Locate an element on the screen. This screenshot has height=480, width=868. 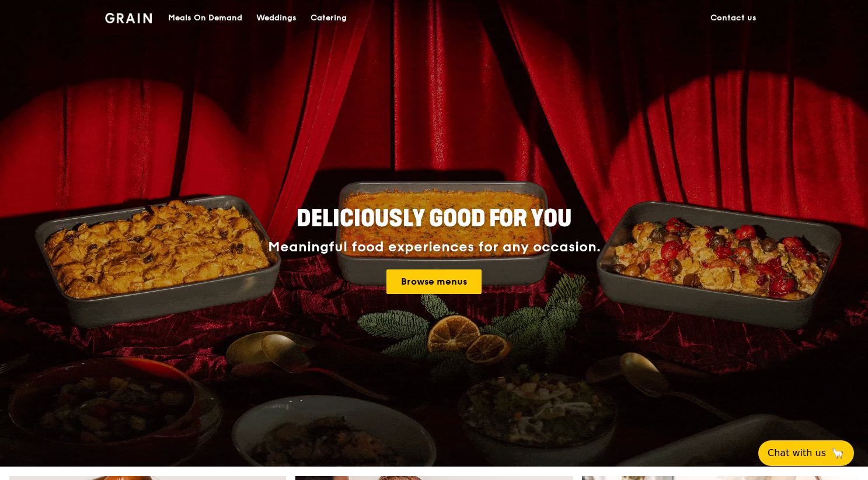
a: Browse menus is located at coordinates (434, 282).